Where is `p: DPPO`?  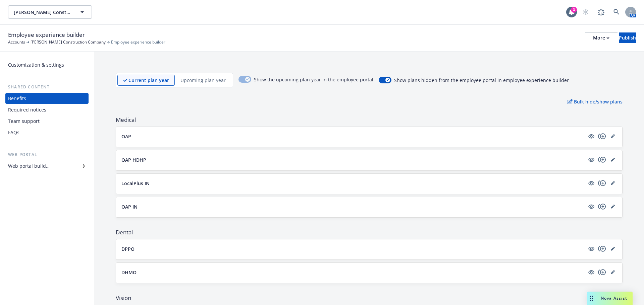
p: DPPO is located at coordinates (128, 249).